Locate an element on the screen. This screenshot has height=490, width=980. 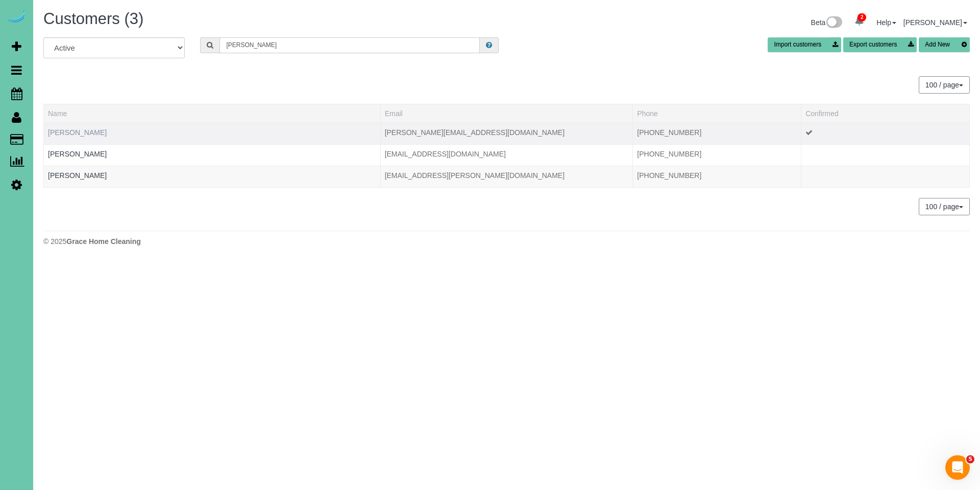
span: 5 is located at coordinates (970, 458).